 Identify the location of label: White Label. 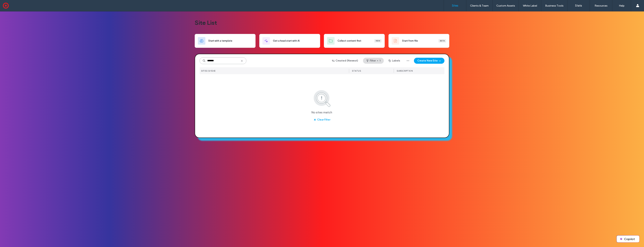
(530, 6).